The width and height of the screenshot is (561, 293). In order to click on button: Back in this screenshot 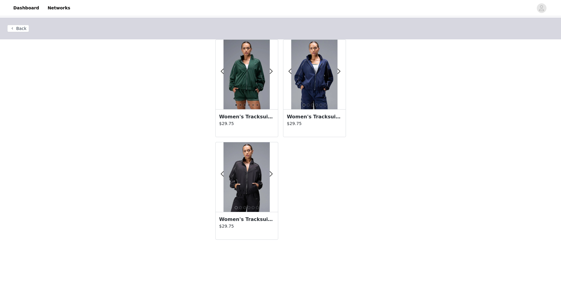, I will do `click(18, 28)`.